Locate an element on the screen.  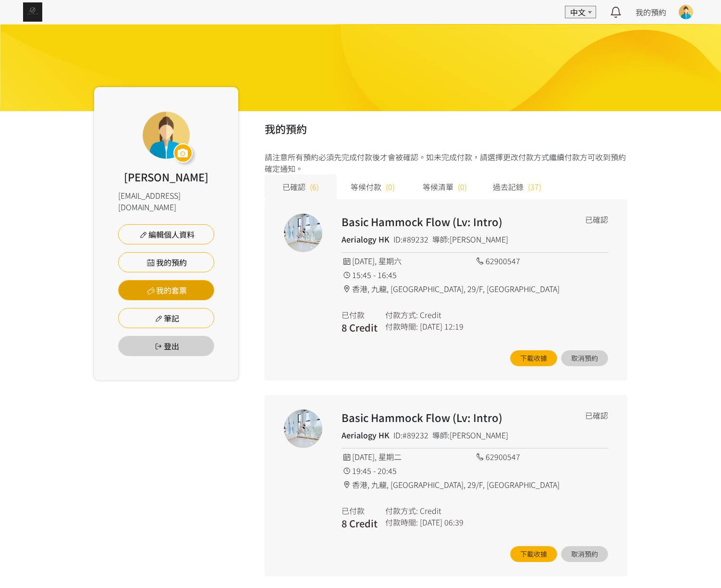
span: 等候清單 is located at coordinates (438, 187).